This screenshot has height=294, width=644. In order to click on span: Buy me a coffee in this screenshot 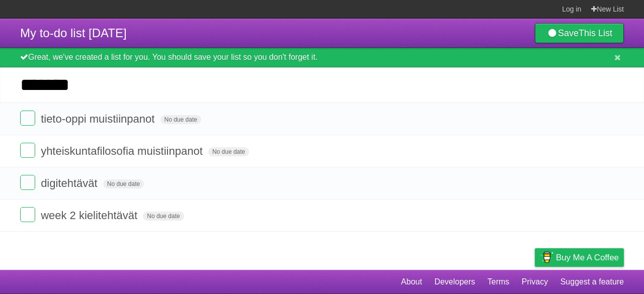, I will do `click(587, 257)`.